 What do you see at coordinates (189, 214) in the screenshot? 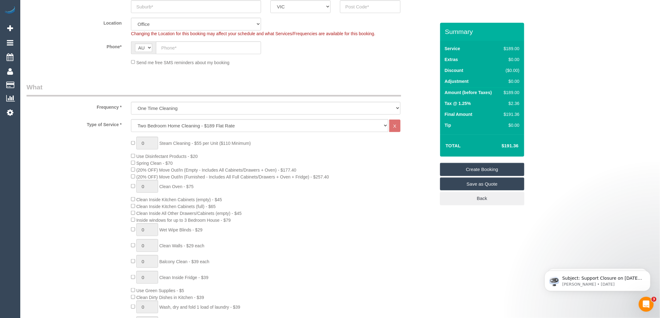
I see `span: Clean Inside All Other Drawers/Cabinets (empty) - $45` at bounding box center [189, 214].